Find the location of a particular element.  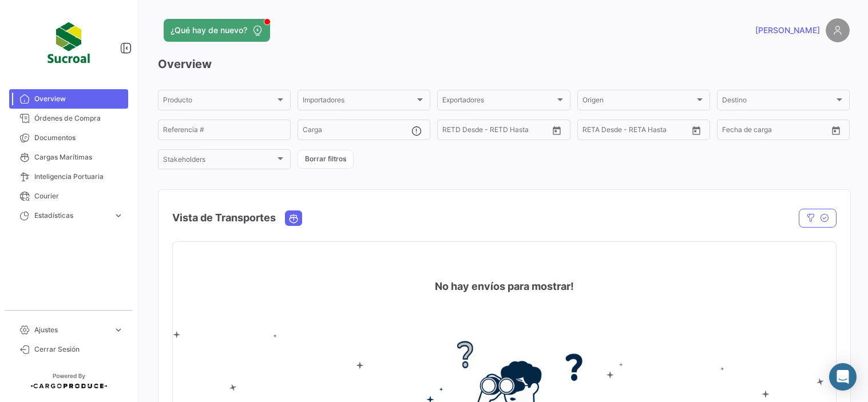

span: Estadísticas is located at coordinates (71, 216).